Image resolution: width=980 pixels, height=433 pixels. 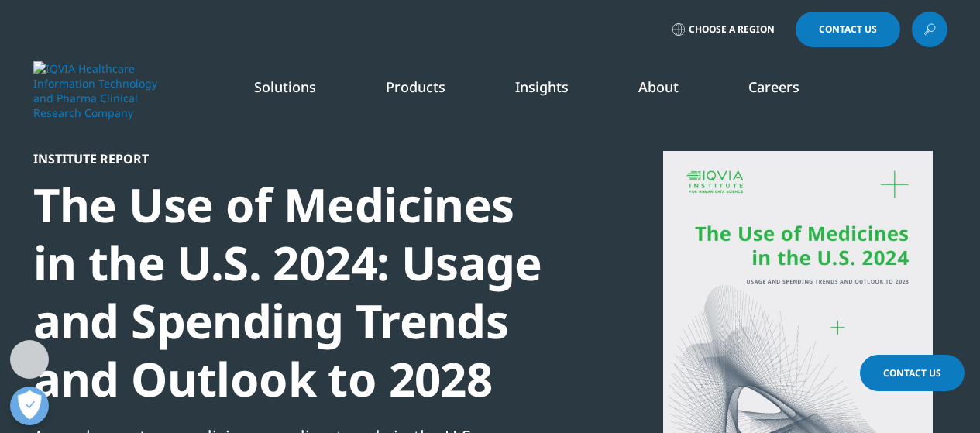 What do you see at coordinates (555, 91) in the screenshot?
I see `nav: Primary` at bounding box center [555, 91].